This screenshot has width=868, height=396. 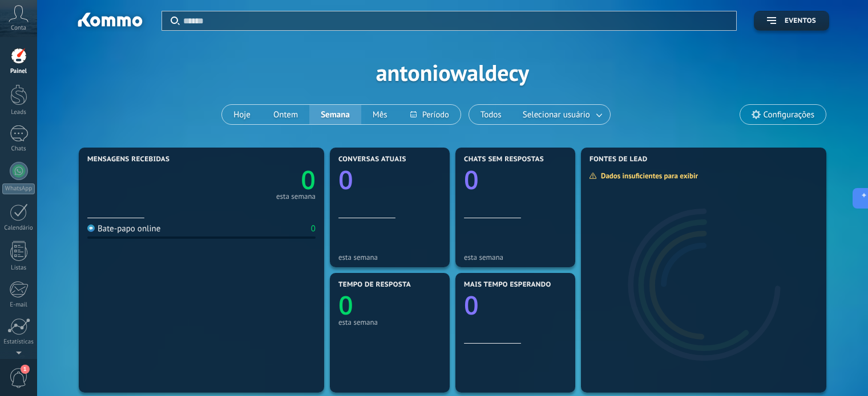 What do you see at coordinates (504, 159) in the screenshot?
I see `span: Chats sem respostas` at bounding box center [504, 159].